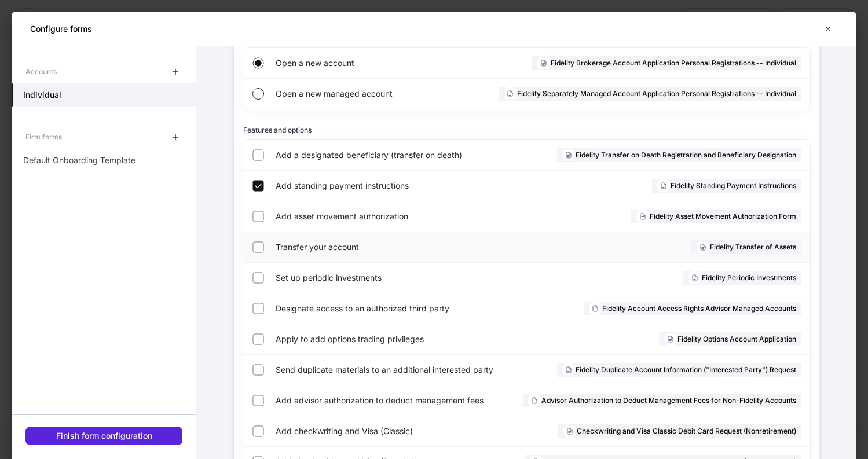  What do you see at coordinates (356, 94) in the screenshot?
I see `span: Open a new managed account` at bounding box center [356, 94].